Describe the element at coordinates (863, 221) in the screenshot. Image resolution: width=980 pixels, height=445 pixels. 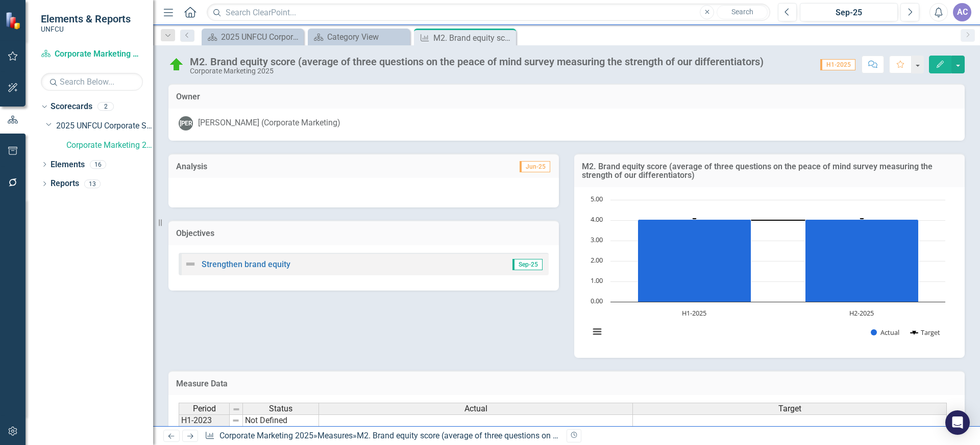
I see `path: H2-2025, 4. Target.` at that location.